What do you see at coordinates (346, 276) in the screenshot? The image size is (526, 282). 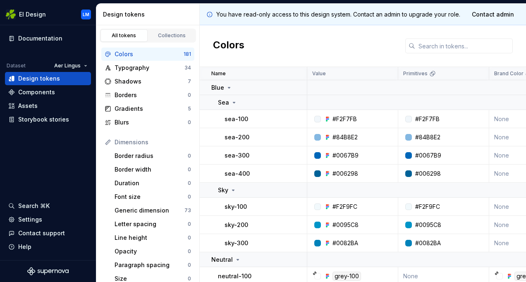 I see `div: grey-100` at bounding box center [346, 276].